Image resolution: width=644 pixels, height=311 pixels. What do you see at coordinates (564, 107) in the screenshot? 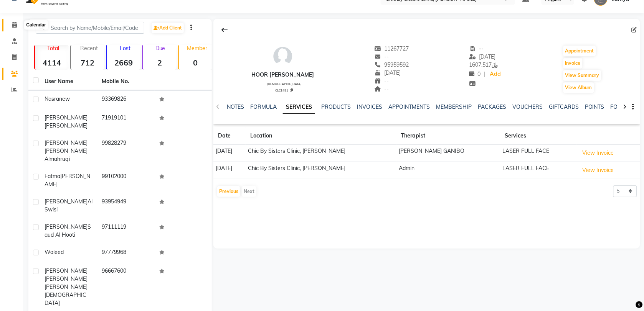
I see `a: GIFTCARDS` at bounding box center [564, 107].